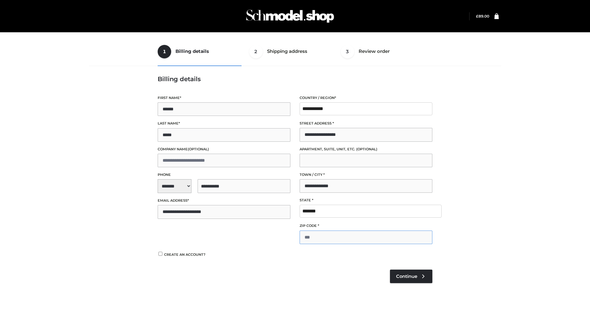 The width and height of the screenshot is (590, 332). What do you see at coordinates (185, 254) in the screenshot?
I see `span: Create an account?` at bounding box center [185, 254].